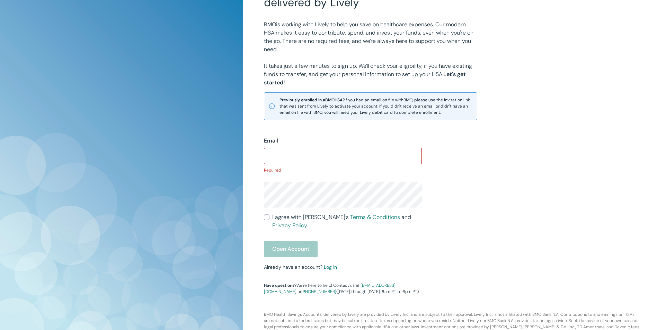  Describe the element at coordinates (280, 286) in the screenshot. I see `strong: Have questions?` at that location.